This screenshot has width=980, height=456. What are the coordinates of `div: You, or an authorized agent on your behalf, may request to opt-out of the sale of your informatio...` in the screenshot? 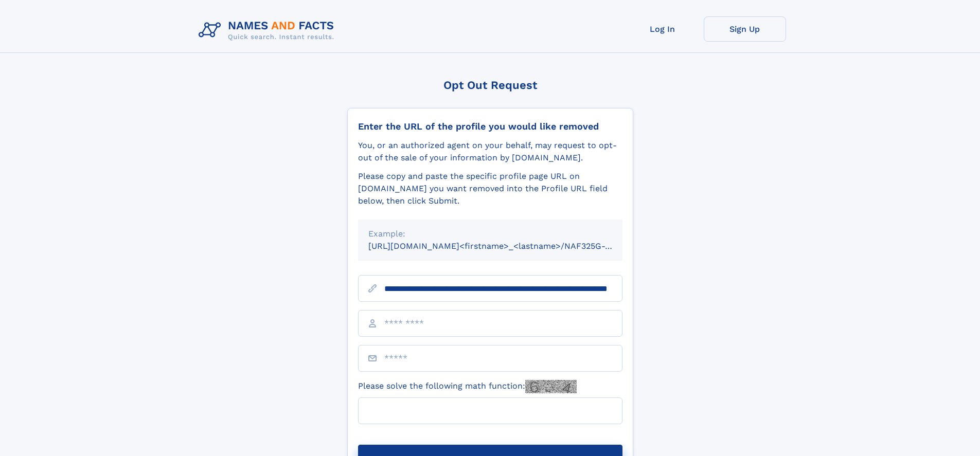 It's located at (490, 151).